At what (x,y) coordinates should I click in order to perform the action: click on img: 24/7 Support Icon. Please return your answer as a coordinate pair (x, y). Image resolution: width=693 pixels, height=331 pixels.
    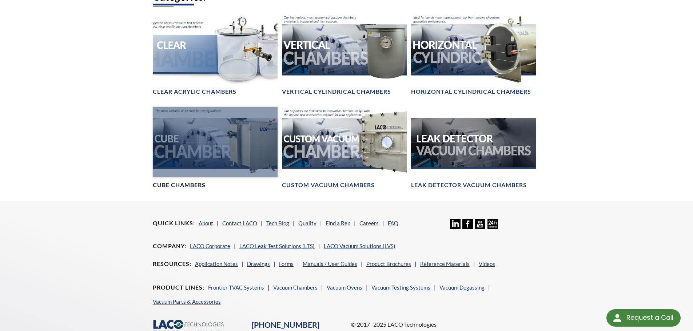
    Looking at the image, I should click on (493, 224).